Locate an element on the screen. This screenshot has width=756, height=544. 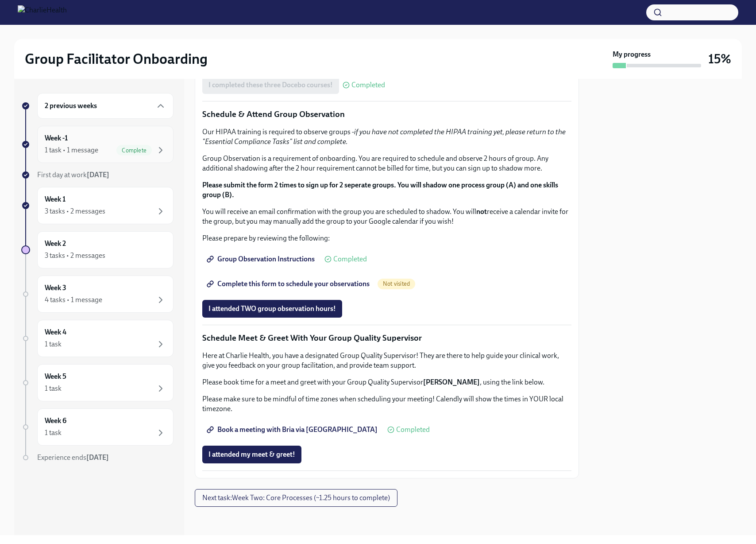
span: I attended my meet & greet! is located at coordinates (252, 455).